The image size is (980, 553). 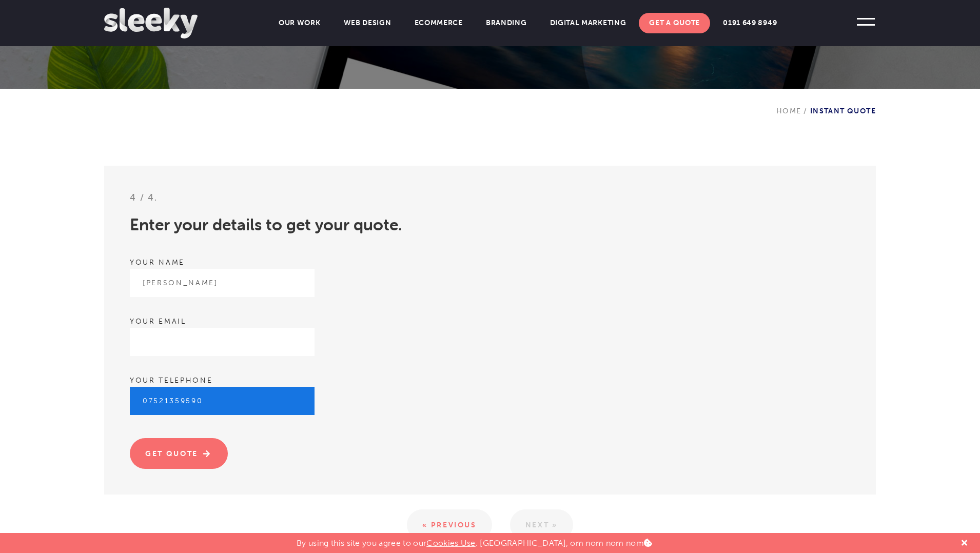 What do you see at coordinates (451, 543) in the screenshot?
I see `a: Cookies Use` at bounding box center [451, 543].